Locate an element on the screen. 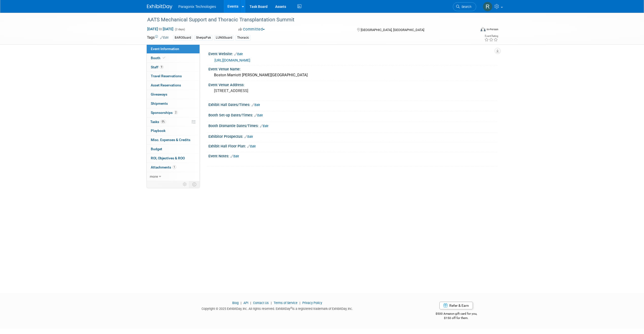 The height and width of the screenshot is (334, 644). a: Refer & Earn is located at coordinates (456, 305).